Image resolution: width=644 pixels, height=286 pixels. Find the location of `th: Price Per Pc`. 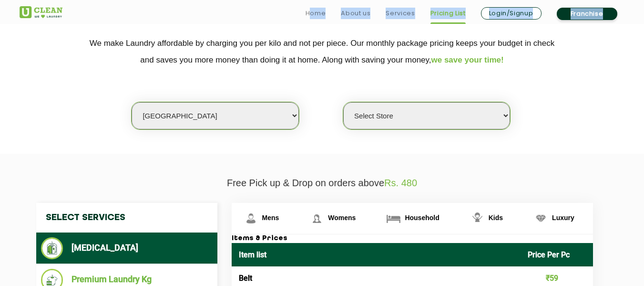

th: Price Per Pc is located at coordinates (557, 254).